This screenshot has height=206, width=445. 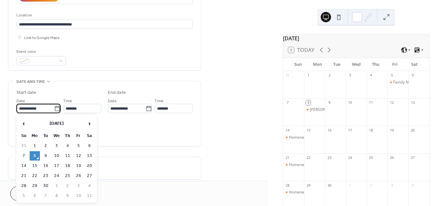 What do you see at coordinates (371, 130) in the screenshot?
I see `div: 18` at bounding box center [371, 130].